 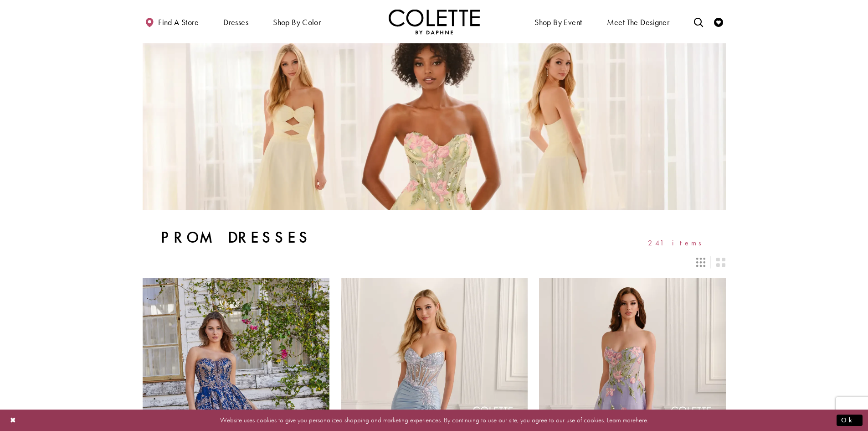 What do you see at coordinates (699, 21) in the screenshot?
I see `a: Toggle search` at bounding box center [699, 21].